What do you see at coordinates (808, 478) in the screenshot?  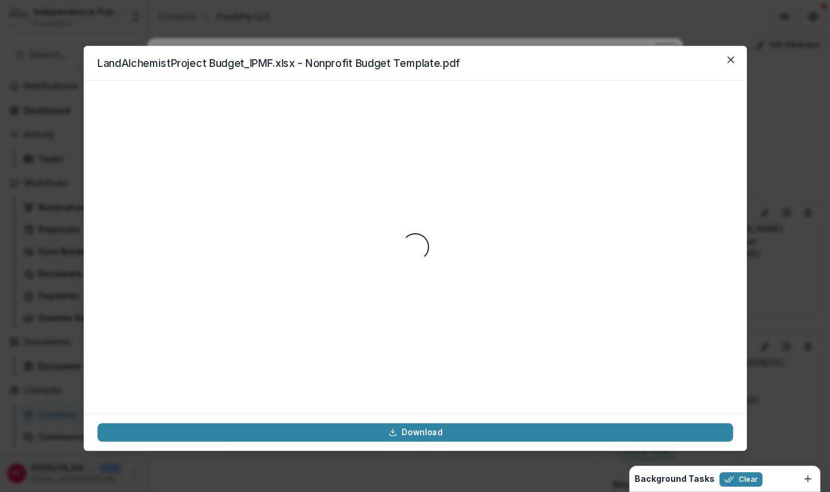 I see `button: Dismiss` at bounding box center [808, 478].